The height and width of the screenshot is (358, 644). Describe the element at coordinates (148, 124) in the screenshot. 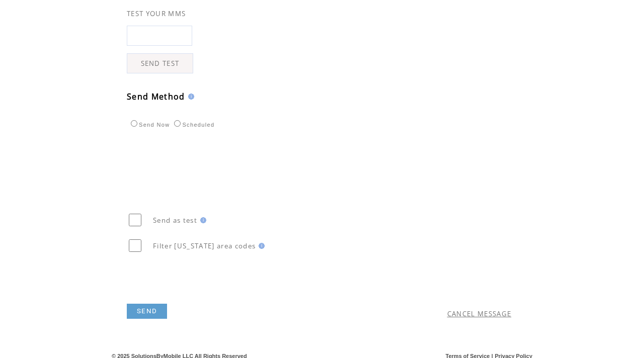

I see `label: Send Now` at that location.